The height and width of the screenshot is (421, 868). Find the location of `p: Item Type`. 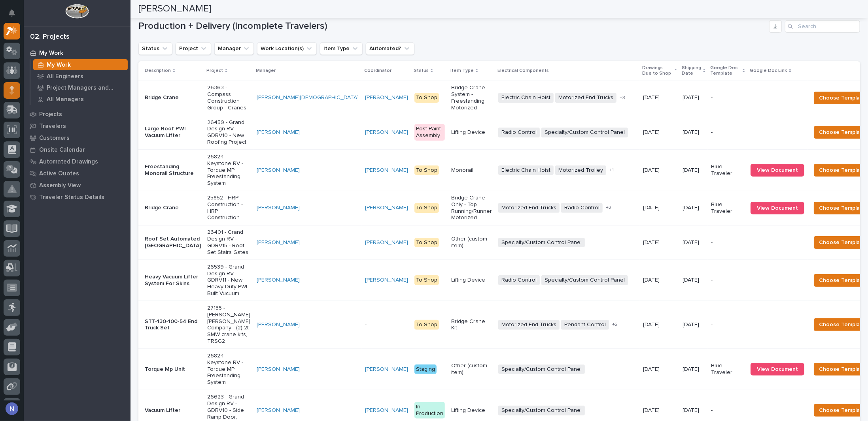

p: Item Type is located at coordinates (462, 71).